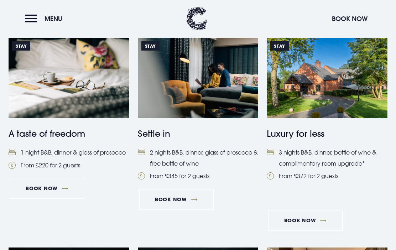 This screenshot has height=250, width=396. I want to click on li: From £220 for 2 guests, so click(69, 165).